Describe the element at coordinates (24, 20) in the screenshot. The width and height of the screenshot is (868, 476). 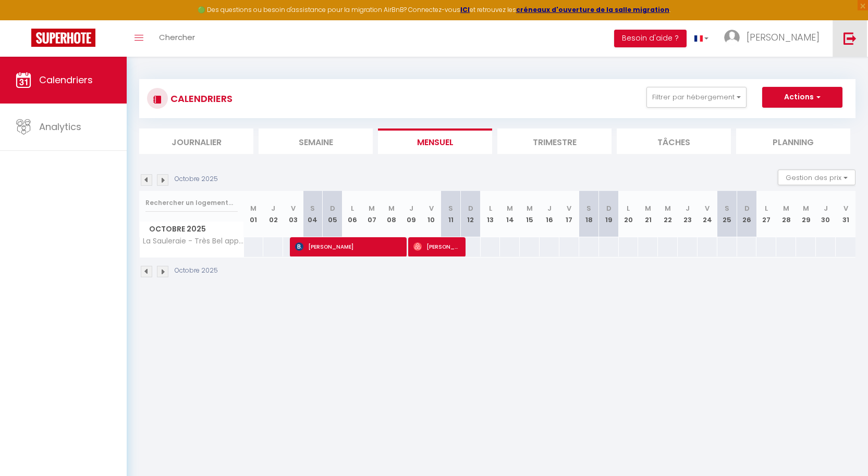
I see `button: Ouvrir le widget de chat LiveChat` at that location.